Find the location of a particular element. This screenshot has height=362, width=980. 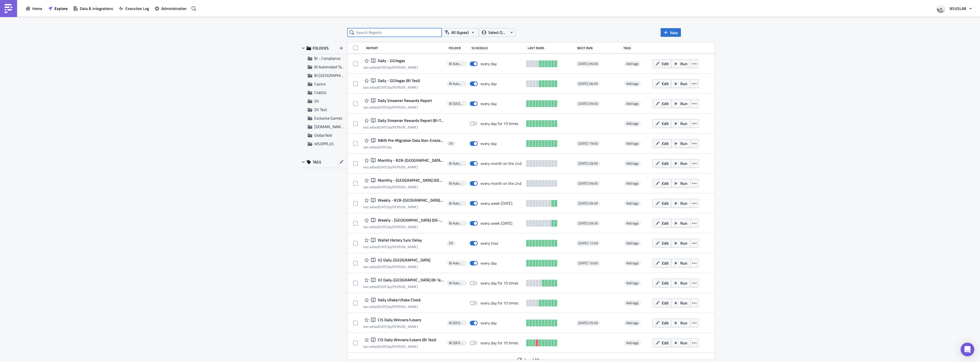

span: GGPOKER.CA Noti is located at coordinates (333, 126).